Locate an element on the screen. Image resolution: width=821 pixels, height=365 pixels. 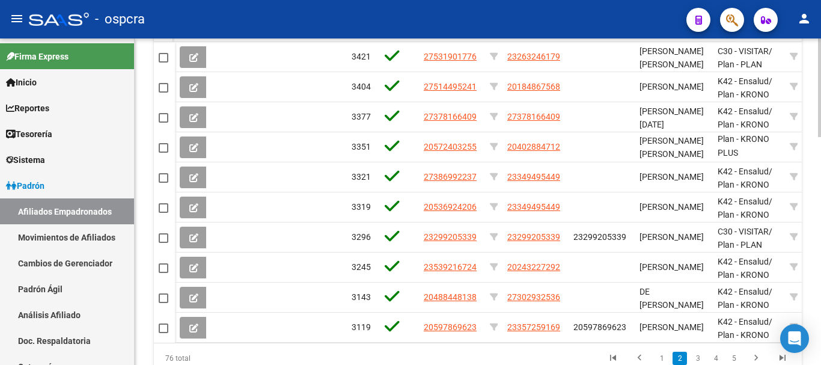
span: 3319 is located at coordinates (361, 207).